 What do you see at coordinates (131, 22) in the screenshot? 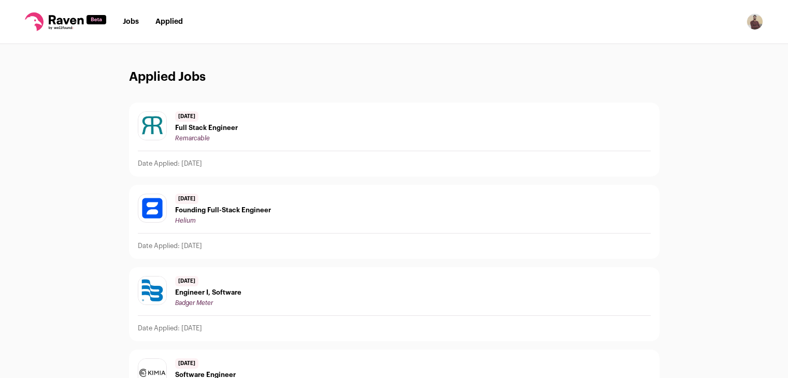
I see `a: Jobs` at bounding box center [131, 22].